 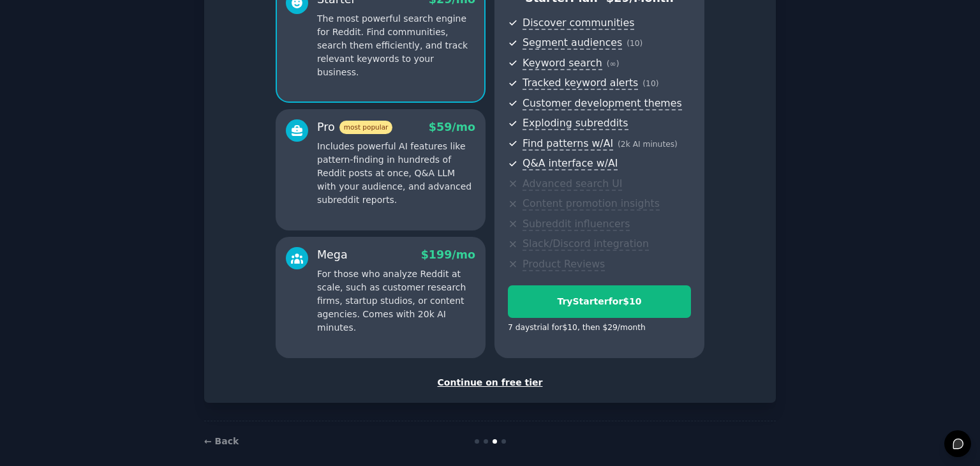 What do you see at coordinates (602, 103) in the screenshot?
I see `span: Customer development themes` at bounding box center [602, 103].